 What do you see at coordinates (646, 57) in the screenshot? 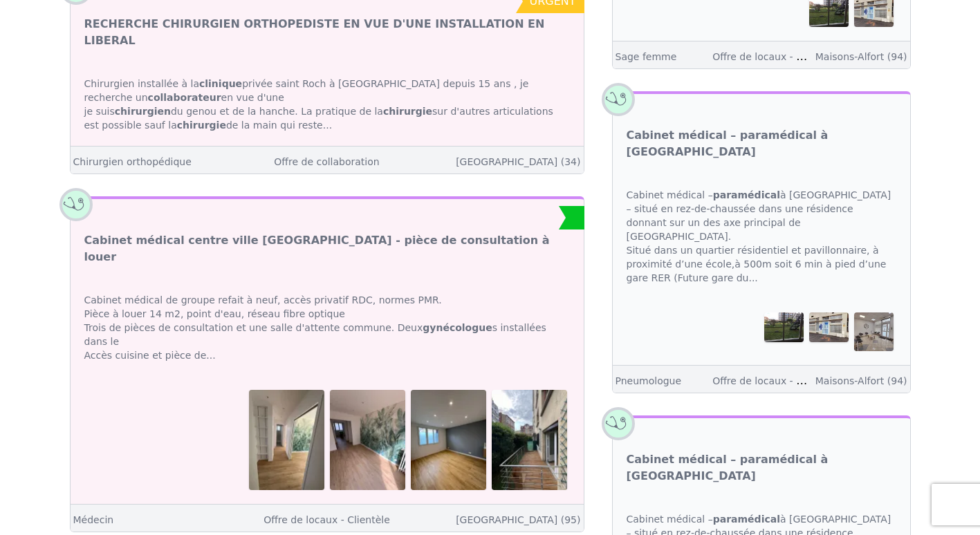
I see `a: Sage femme` at bounding box center [646, 57].